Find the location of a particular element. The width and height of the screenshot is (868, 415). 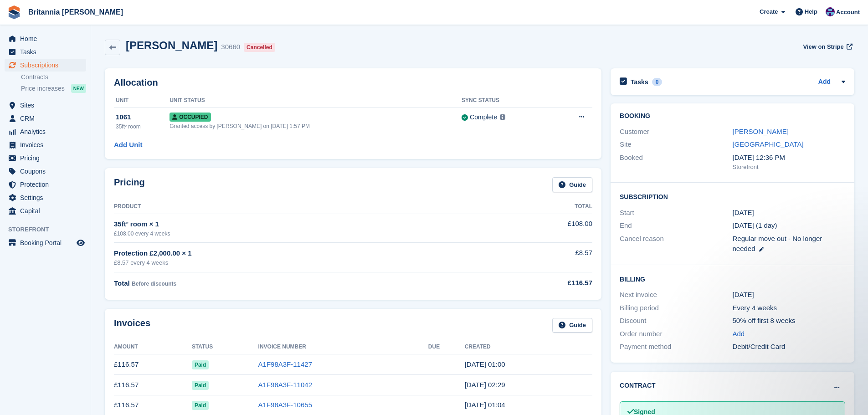

a: Contracts is located at coordinates (53, 77).